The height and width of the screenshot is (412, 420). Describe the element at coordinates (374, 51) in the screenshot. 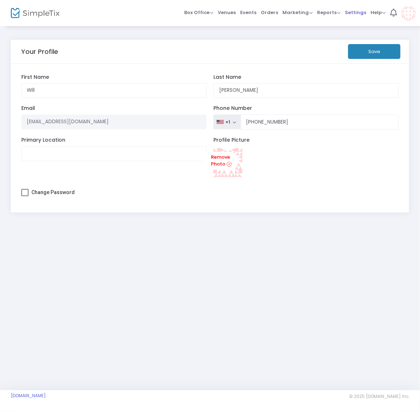

I see `button: Save` at that location.